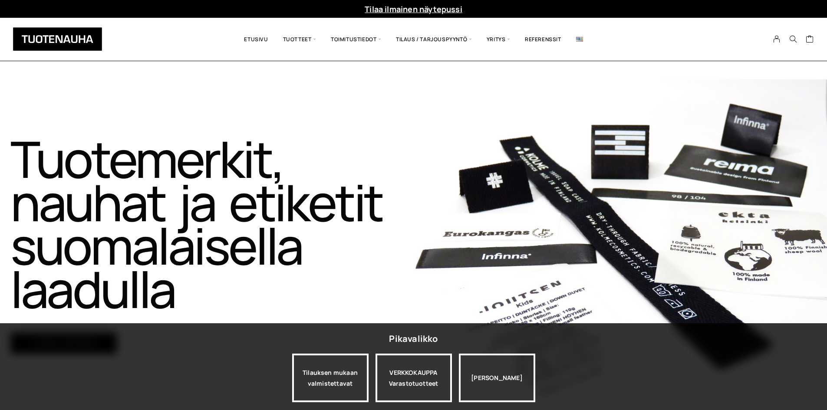 Image resolution: width=827 pixels, height=410 pixels. I want to click on button: Search, so click(793, 39).